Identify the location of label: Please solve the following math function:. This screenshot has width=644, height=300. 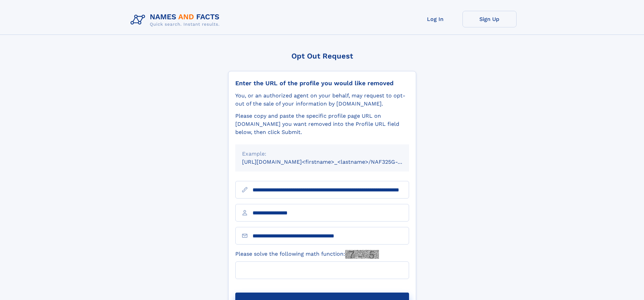
(307, 254).